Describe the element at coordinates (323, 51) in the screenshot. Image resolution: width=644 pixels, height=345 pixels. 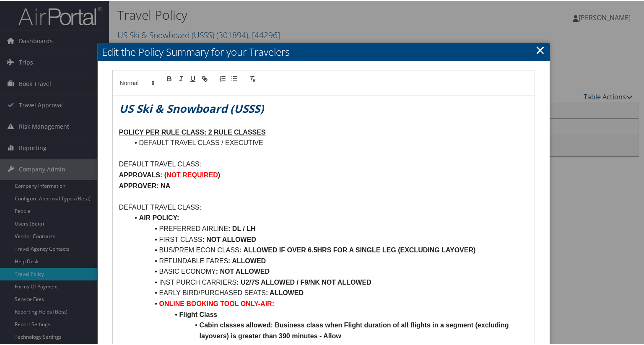
I see `h2: Edit the Policy Summary for your Travelers` at that location.